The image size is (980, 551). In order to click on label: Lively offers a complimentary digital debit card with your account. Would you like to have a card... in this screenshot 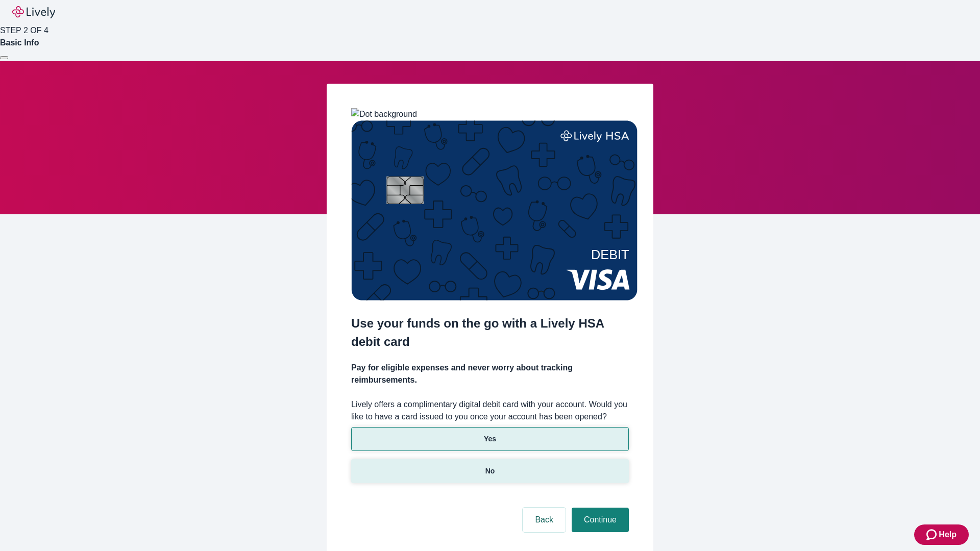, I will do `click(490, 411)`.